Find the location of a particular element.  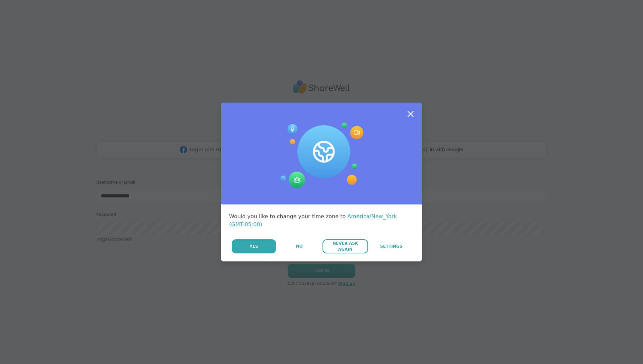

span: America/New_York (GMT-05:00) is located at coordinates (313, 220).